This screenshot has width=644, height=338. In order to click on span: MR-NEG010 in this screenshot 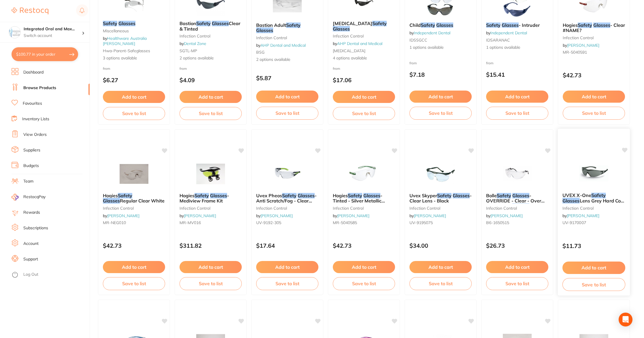, I will do `click(115, 223)`.